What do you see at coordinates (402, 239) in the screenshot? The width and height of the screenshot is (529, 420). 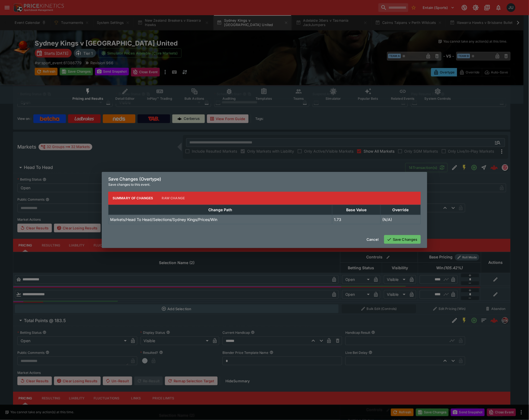 I see `button: Save Changes` at bounding box center [402, 239].